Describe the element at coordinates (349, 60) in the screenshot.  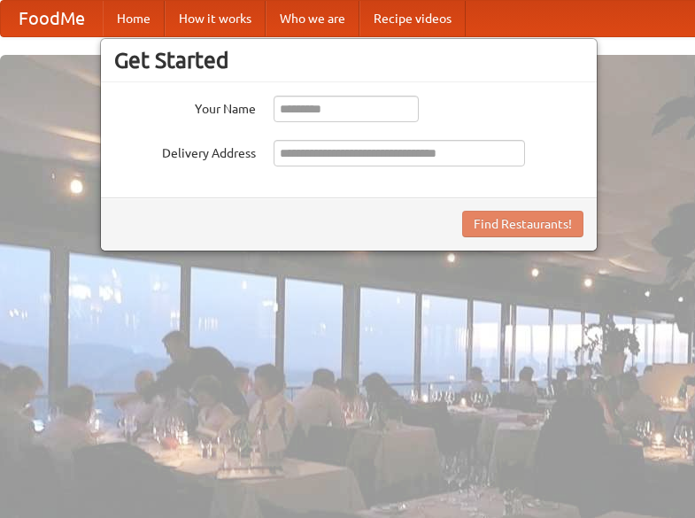
I see `h3: Get Started` at that location.